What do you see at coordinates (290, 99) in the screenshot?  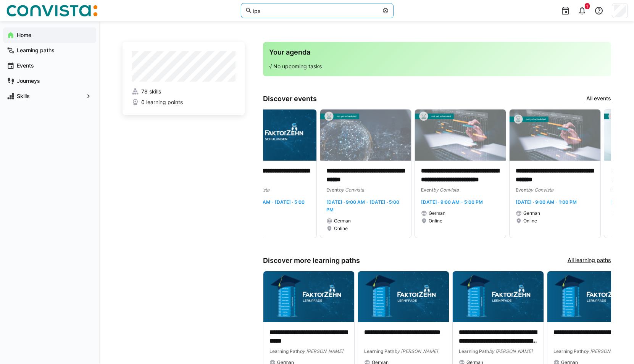 I see `h3: Discover events` at bounding box center [290, 99].